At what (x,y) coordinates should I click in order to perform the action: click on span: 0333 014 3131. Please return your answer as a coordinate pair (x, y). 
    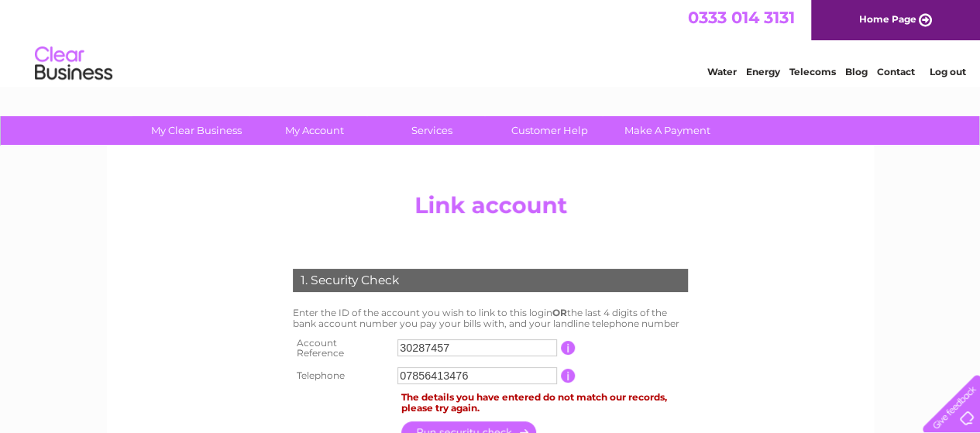
    Looking at the image, I should click on (741, 17).